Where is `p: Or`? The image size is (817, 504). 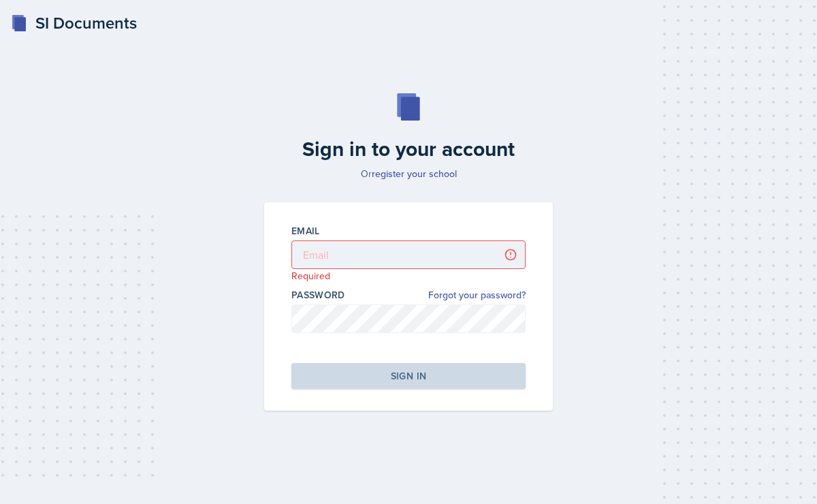 p: Or is located at coordinates (408, 173).